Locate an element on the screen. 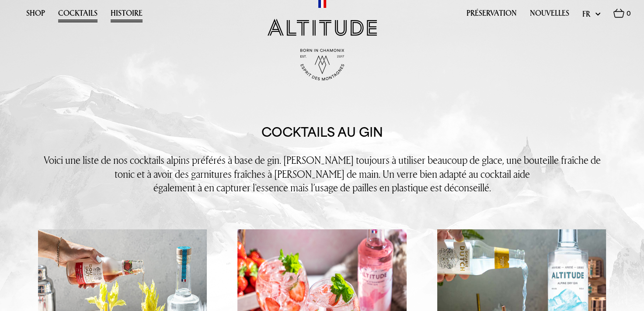 The image size is (644, 311). img: Basket is located at coordinates (619, 13).